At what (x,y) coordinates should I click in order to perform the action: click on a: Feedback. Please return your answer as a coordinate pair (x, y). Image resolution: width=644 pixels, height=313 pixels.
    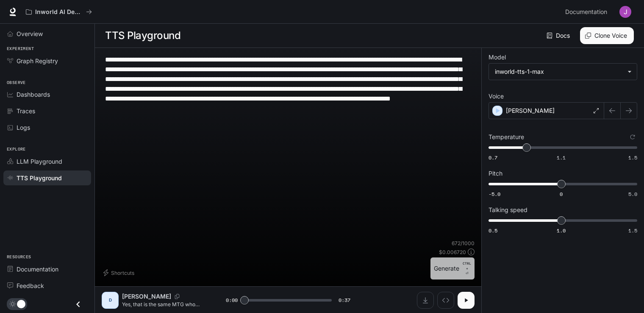
    Looking at the image, I should click on (47, 285).